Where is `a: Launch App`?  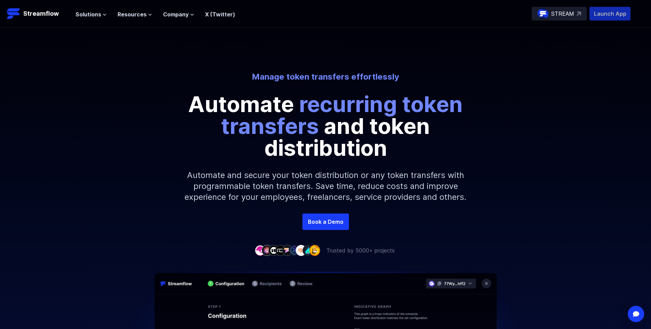
a: Launch App is located at coordinates (610, 14).